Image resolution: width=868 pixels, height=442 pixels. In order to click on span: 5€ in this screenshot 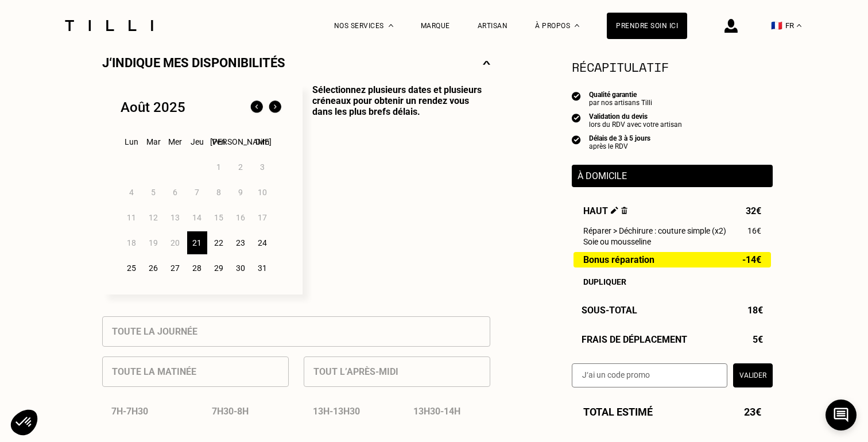, I will do `click(758, 339)`.